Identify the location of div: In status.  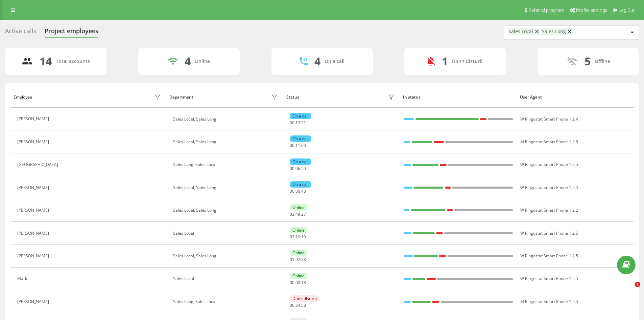
(458, 97).